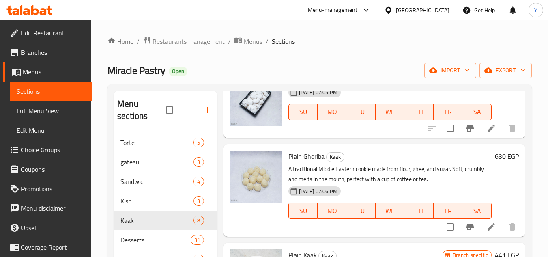 This screenshot has width=548, height=257. I want to click on div: Kish3, so click(165, 201).